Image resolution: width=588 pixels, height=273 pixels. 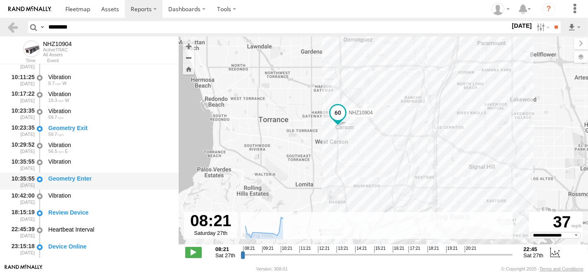 I want to click on span: 17:21, so click(x=415, y=249).